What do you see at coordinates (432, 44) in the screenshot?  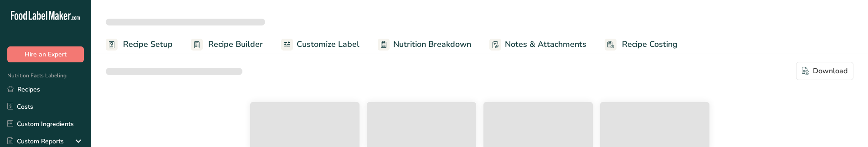 I see `span: Nutrition Breakdown` at bounding box center [432, 44].